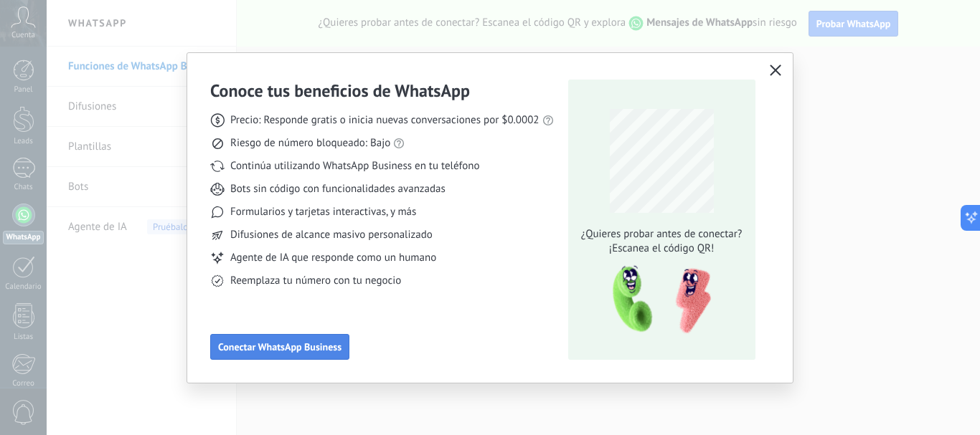 This screenshot has width=980, height=435. Describe the element at coordinates (661, 249) in the screenshot. I see `span: ¡Escanea el código QR!` at that location.